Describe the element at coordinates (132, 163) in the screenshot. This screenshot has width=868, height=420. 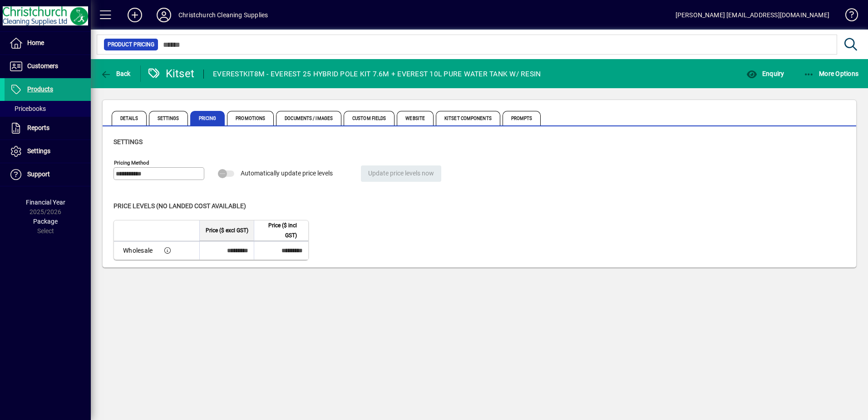
I see `mat-label: Pricing method` at that location.